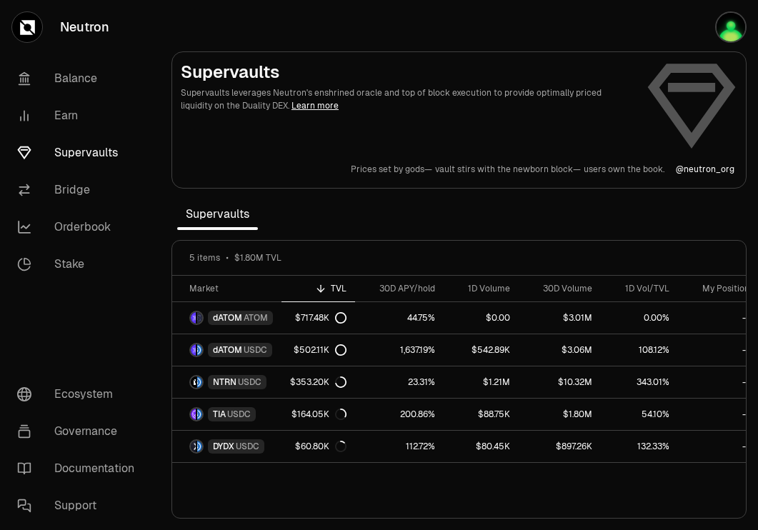 The height and width of the screenshot is (530, 758). What do you see at coordinates (399, 446) in the screenshot?
I see `a: 112.72%` at bounding box center [399, 446].